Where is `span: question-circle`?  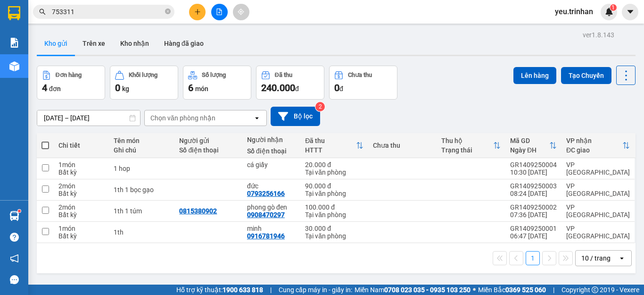 span: question-circle is located at coordinates (14, 237).